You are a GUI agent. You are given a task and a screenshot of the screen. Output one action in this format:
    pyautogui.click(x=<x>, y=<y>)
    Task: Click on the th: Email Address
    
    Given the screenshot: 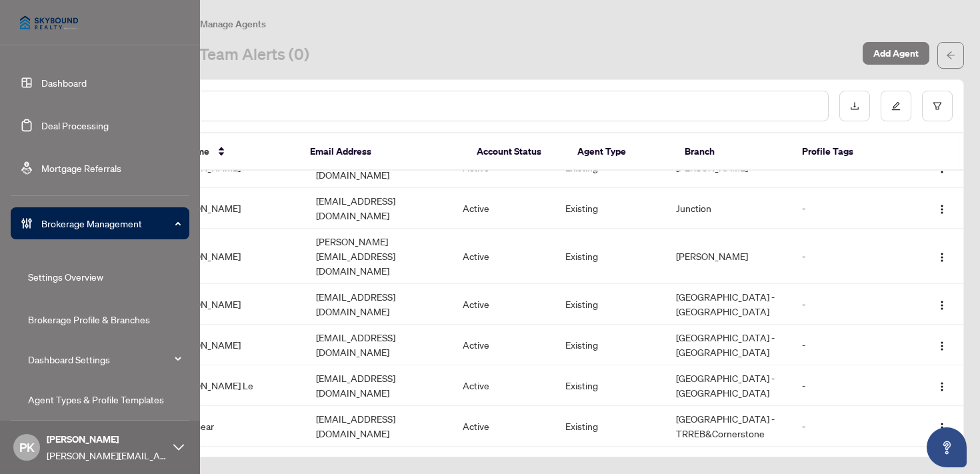 What is the action you would take?
    pyautogui.click(x=382, y=152)
    